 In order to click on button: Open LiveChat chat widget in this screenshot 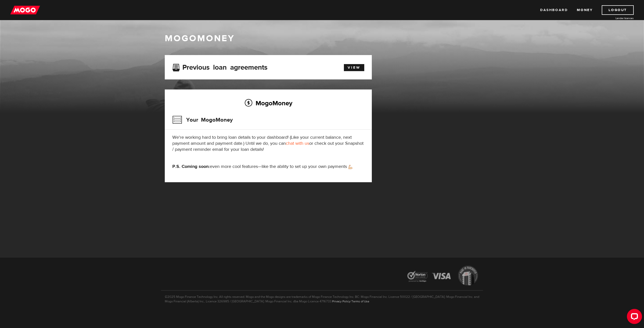, I will do `click(11, 10)`.